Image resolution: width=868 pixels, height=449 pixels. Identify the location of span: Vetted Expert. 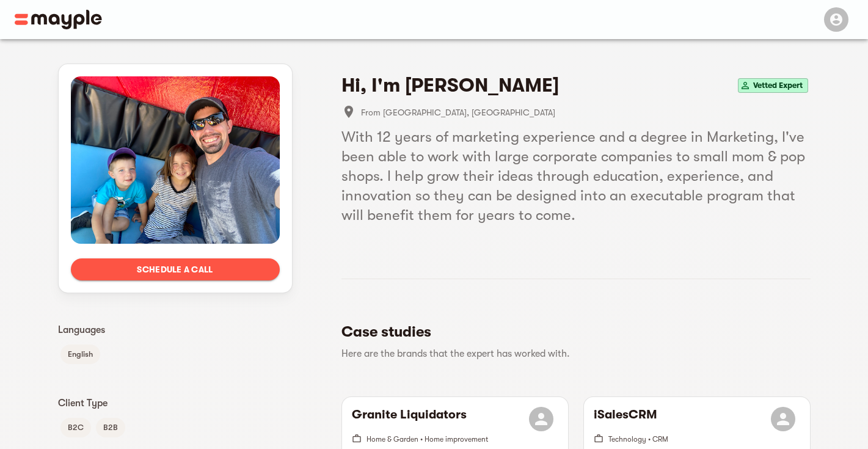
(777, 85).